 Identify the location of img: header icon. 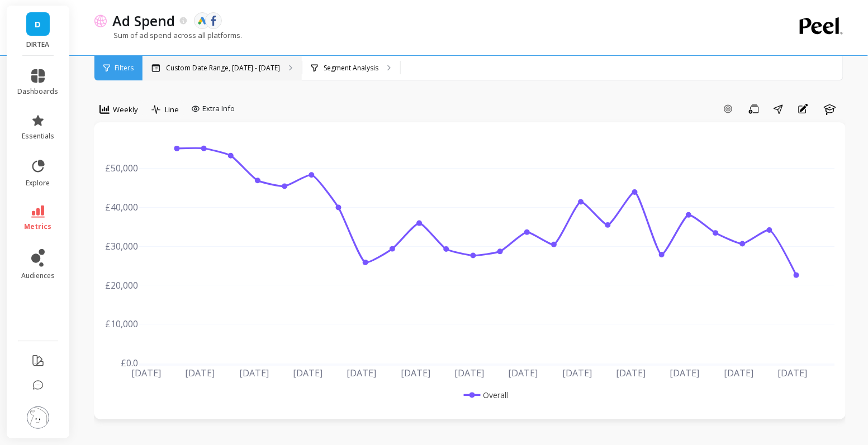
(101, 21).